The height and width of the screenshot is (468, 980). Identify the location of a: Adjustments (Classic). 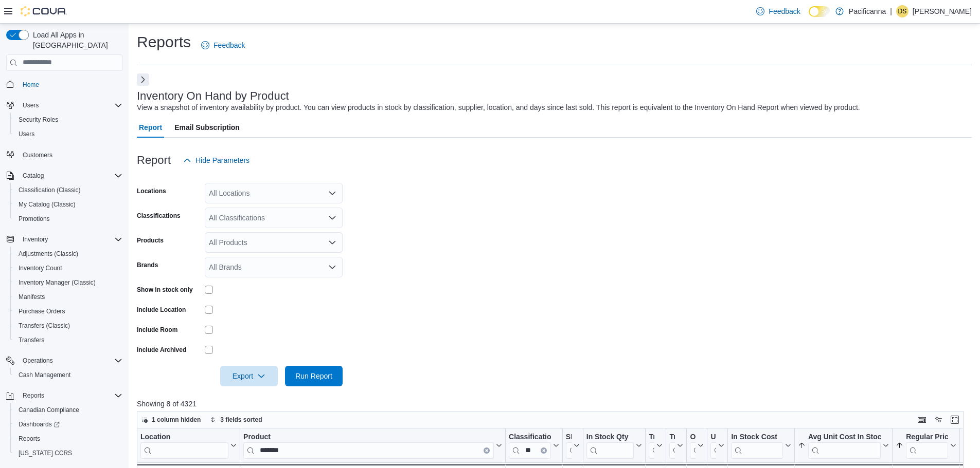
(49, 254).